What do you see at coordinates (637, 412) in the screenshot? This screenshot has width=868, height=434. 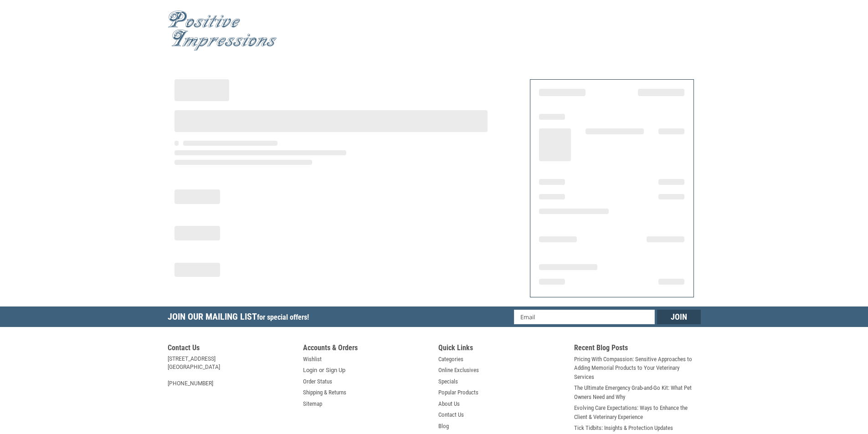 I see `a: Evolving Care Expectations: Ways to Enhance the Client & Veterinary Experience` at bounding box center [637, 412].